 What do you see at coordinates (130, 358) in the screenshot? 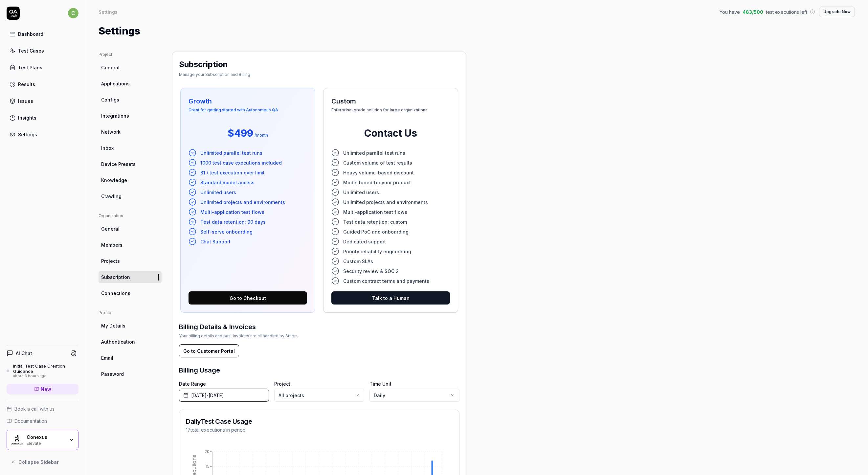
I see `a: Email` at bounding box center [130, 358].